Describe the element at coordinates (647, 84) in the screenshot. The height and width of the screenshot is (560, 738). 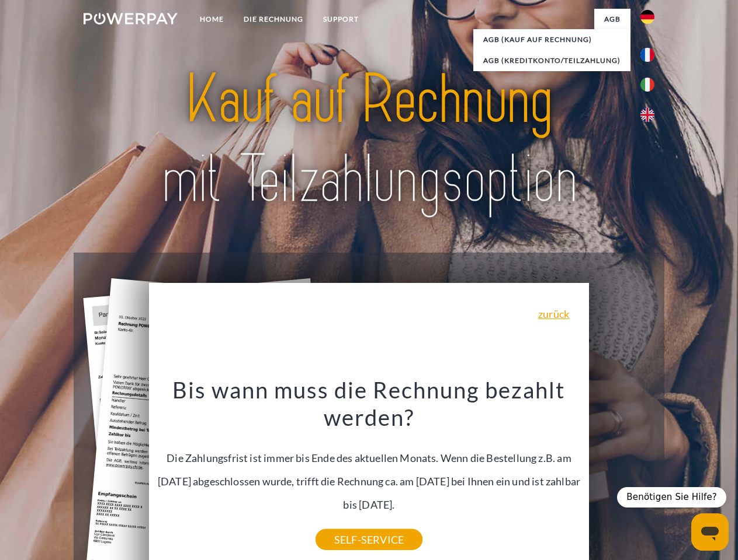
I see `img: it` at that location.